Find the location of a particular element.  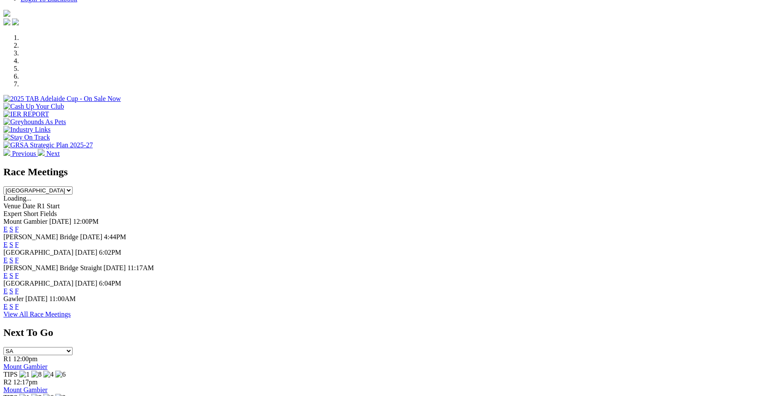

img: facebook.svg is located at coordinates (7, 22).